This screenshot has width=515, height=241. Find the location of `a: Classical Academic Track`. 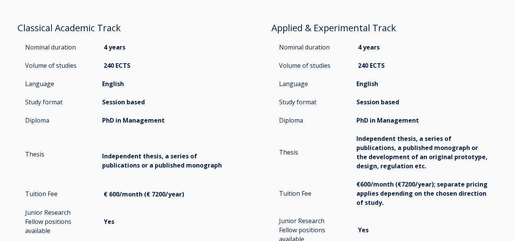

a: Classical Academic Track is located at coordinates (69, 27).